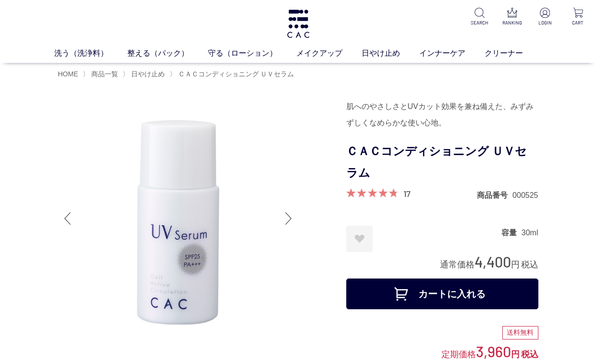  What do you see at coordinates (545, 23) in the screenshot?
I see `p: LOGIN` at bounding box center [545, 23].